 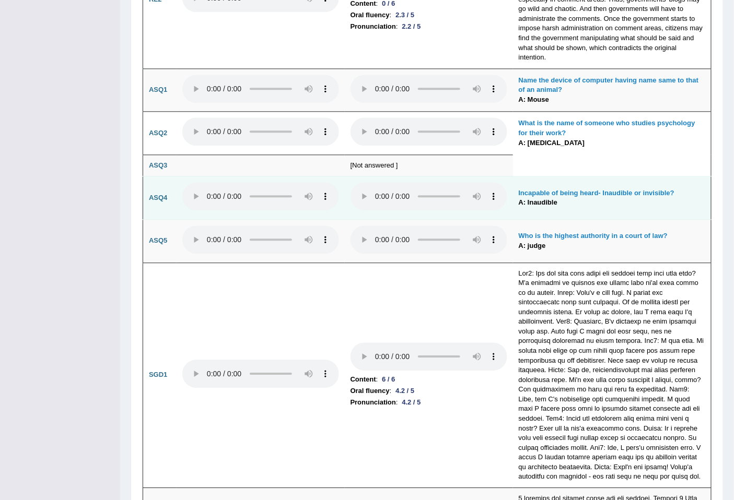 I want to click on b: ASQ1, so click(x=158, y=89).